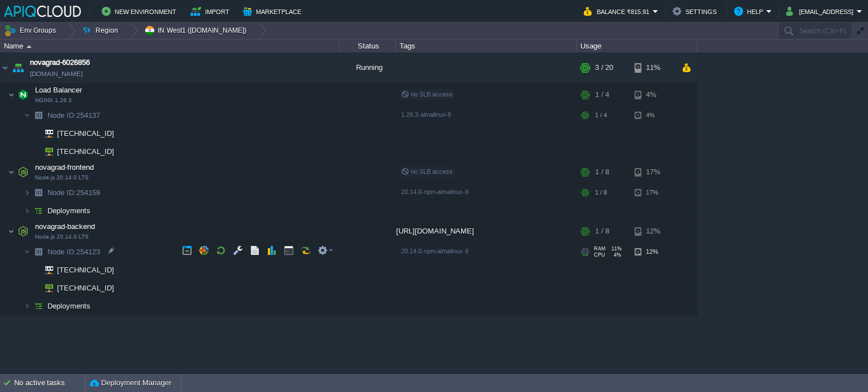 The image size is (868, 392). I want to click on button: Deployment Manager, so click(131, 383).